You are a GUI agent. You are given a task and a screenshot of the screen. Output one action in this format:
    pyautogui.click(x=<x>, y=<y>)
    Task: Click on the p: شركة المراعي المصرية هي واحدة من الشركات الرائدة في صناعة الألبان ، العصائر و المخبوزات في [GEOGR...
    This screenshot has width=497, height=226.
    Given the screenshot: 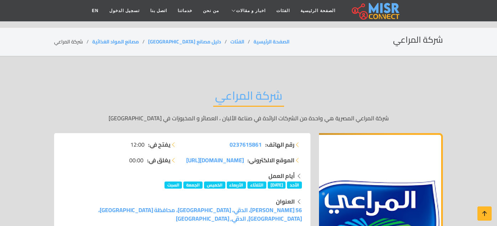 What is the action you would take?
    pyautogui.click(x=249, y=118)
    